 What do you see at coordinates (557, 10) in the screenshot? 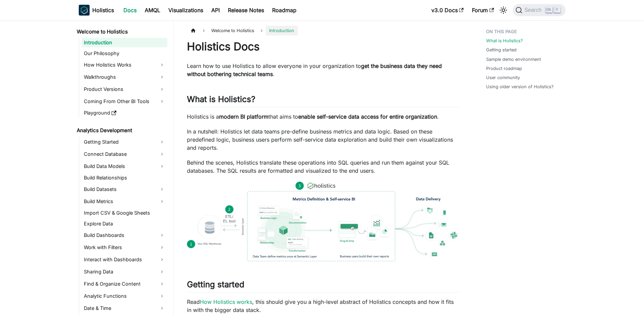
I see `kbd: K` at bounding box center [557, 10].